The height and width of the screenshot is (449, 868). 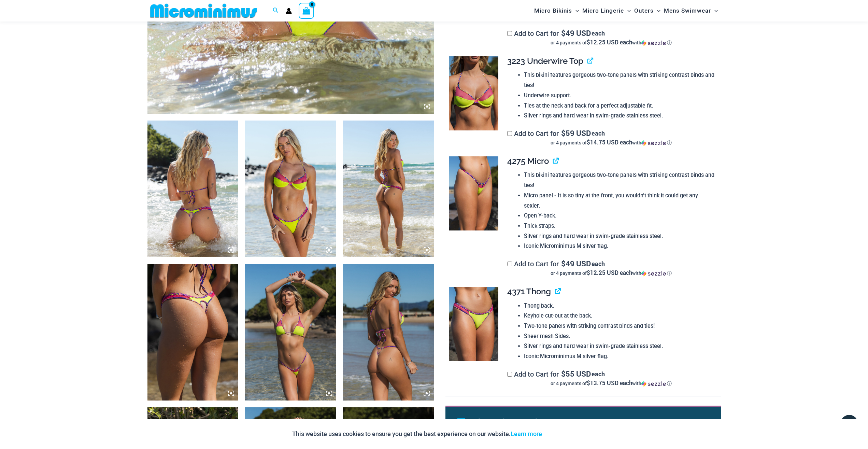 What do you see at coordinates (528, 161) in the screenshot?
I see `span: 4275 Micro` at bounding box center [528, 161].